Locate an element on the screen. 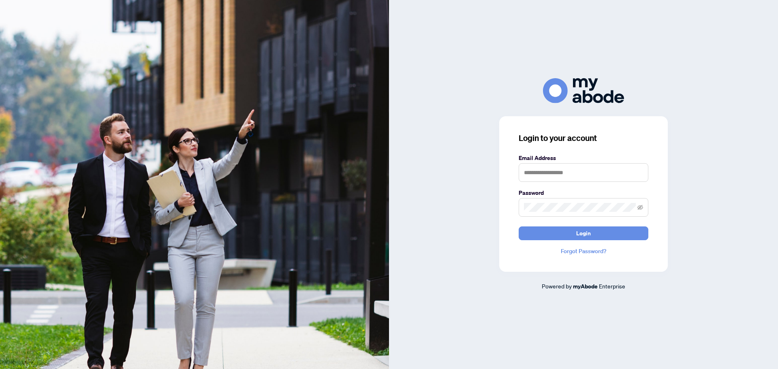  h3: Login to your account is located at coordinates (583, 138).